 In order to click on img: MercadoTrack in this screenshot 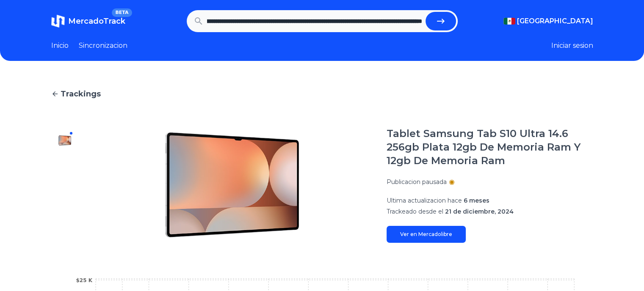, I will do `click(58, 21)`.